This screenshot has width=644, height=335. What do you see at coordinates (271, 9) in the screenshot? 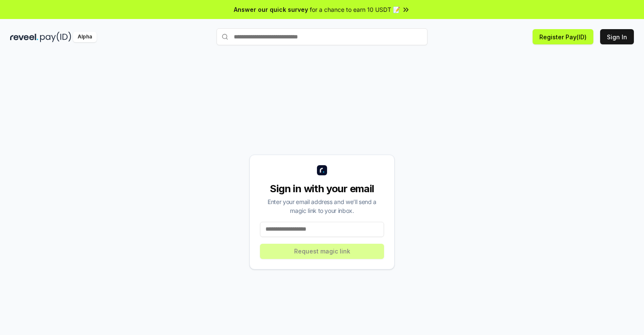
I see `span: Answer our quick survey` at bounding box center [271, 9].